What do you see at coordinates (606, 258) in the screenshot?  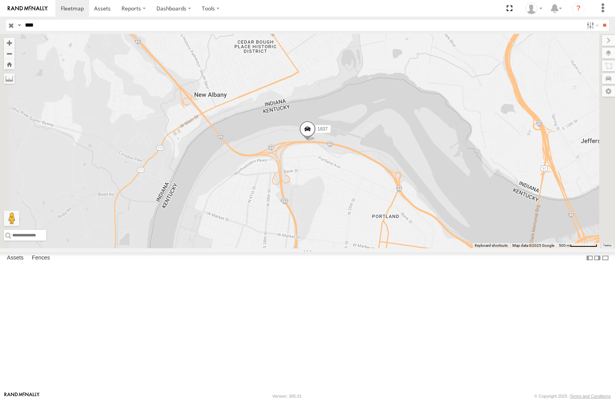 I see `label: Hide Summary Table` at bounding box center [606, 258].